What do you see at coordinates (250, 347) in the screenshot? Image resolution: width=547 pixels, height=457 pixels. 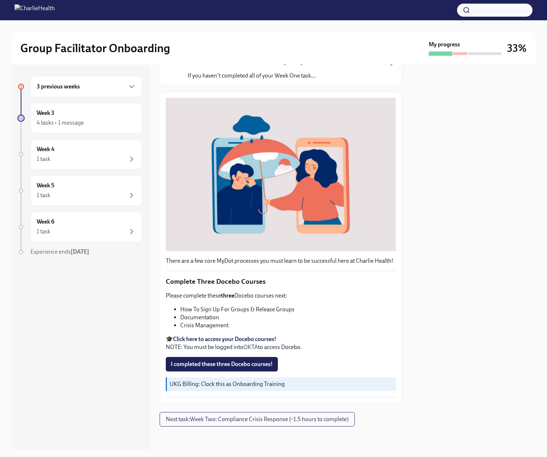 I see `a: OKTA` at bounding box center [250, 347].